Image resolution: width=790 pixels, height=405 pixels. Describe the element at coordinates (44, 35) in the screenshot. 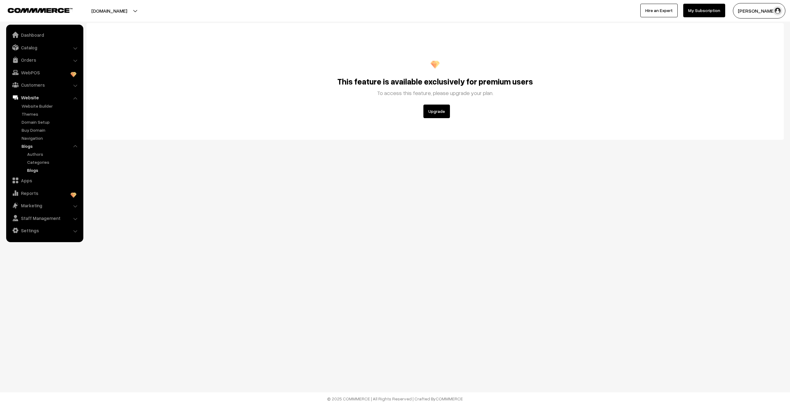

I see `a: Dashboard` at that location.